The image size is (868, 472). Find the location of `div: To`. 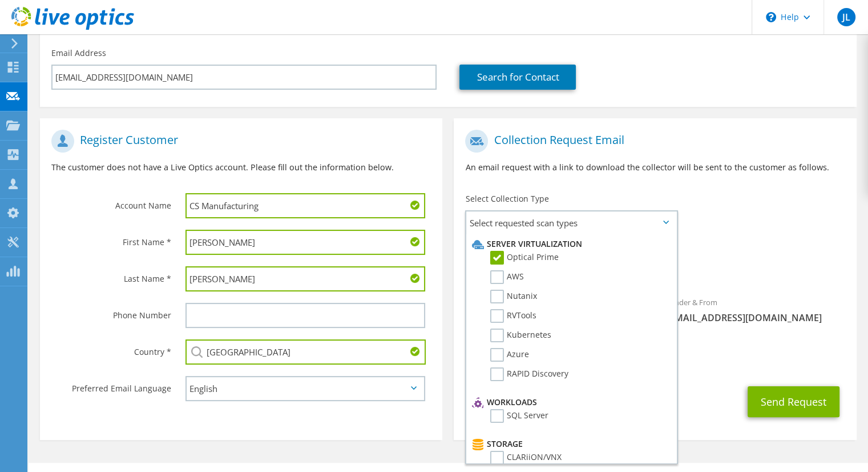

div: To is located at coordinates (554, 310).